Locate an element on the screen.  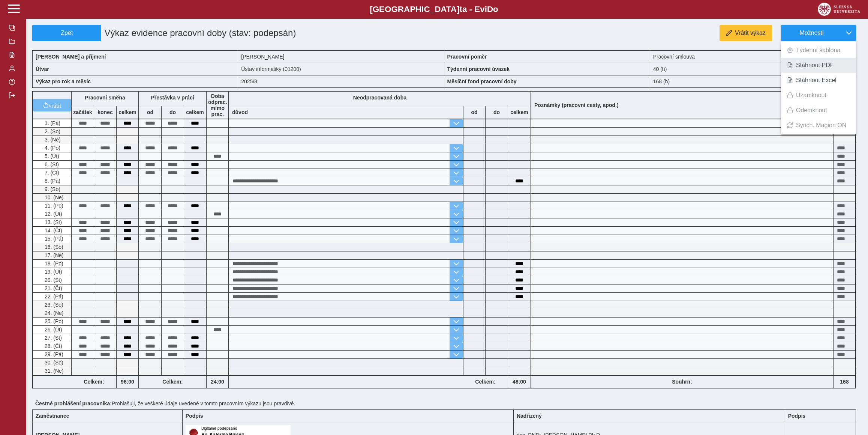
span: D is located at coordinates (490, 9).